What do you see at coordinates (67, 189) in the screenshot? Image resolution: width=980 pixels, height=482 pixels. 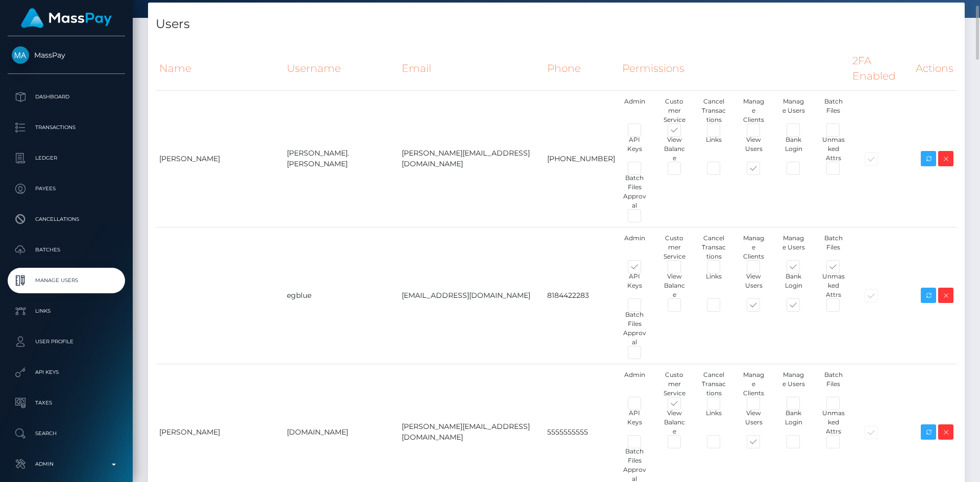 I see `p: Payees` at bounding box center [67, 189].